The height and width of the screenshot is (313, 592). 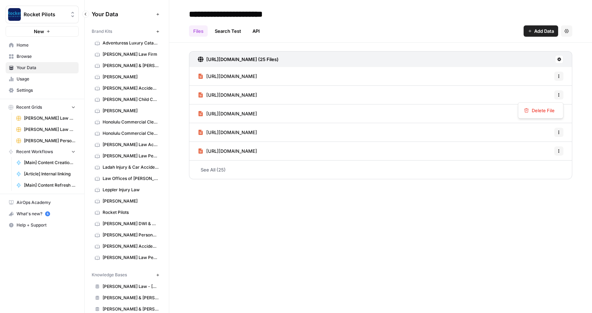 What do you see at coordinates (228, 31) in the screenshot?
I see `a: Search Test` at bounding box center [228, 31].